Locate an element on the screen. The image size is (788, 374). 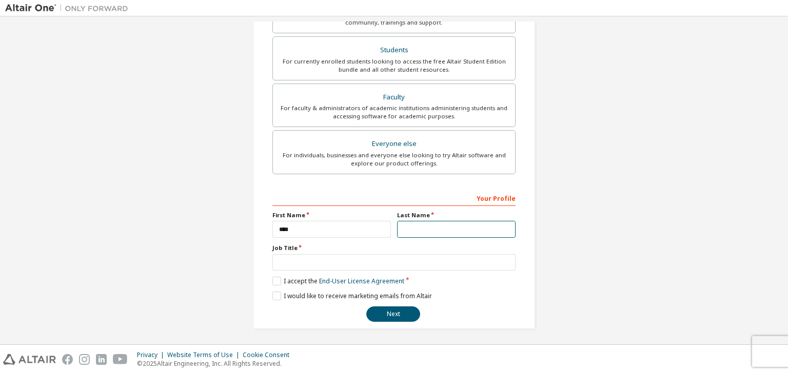
label: Last Name is located at coordinates (456, 215).